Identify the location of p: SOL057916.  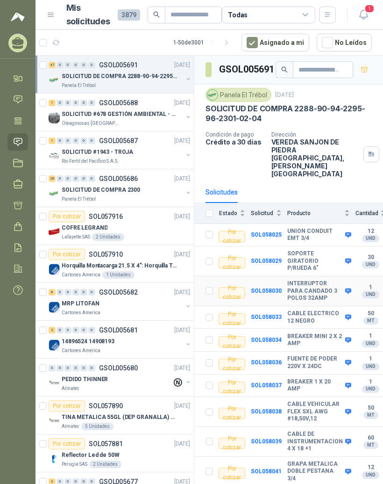
(106, 217).